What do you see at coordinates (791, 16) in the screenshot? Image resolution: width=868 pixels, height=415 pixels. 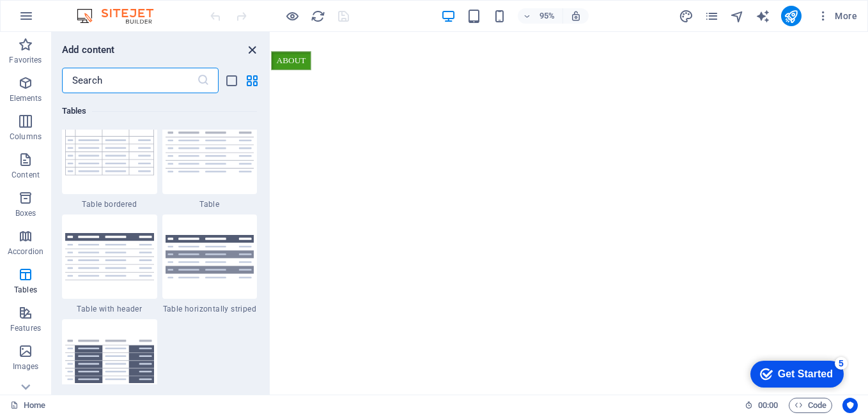 I see `i: Publish` at bounding box center [791, 16].